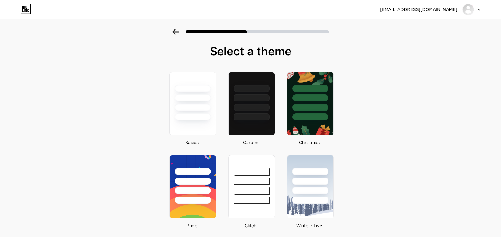  What do you see at coordinates (192, 225) in the screenshot?
I see `div: Pride` at bounding box center [192, 225].